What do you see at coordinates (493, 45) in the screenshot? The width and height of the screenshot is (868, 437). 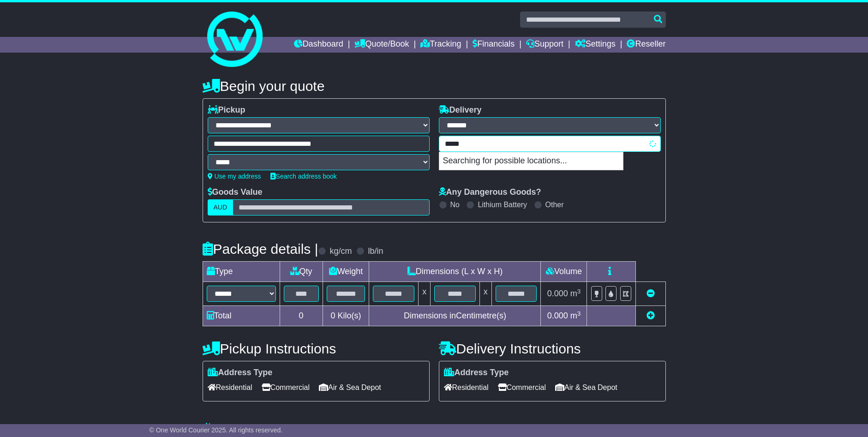 I see `a: Financials` at bounding box center [493, 45].